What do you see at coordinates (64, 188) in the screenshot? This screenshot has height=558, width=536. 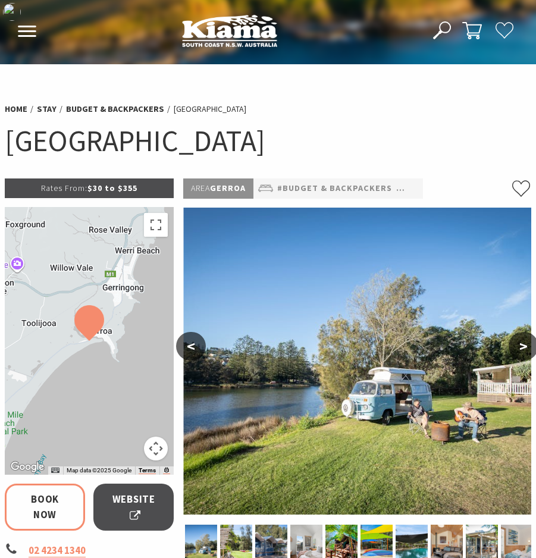 I see `span: Rates From:` at bounding box center [64, 188].